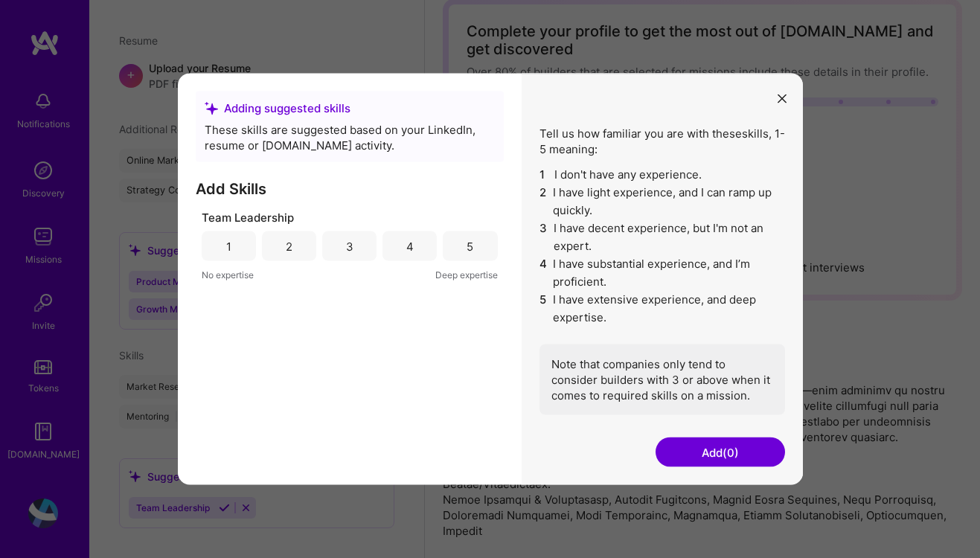 The image size is (980, 558). I want to click on span: 3, so click(543, 237).